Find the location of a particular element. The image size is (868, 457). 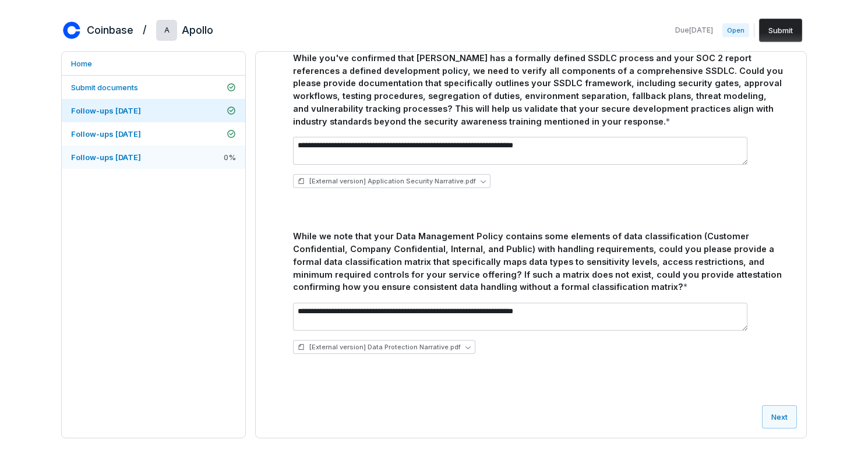

span: [External version] Application Security Narrative.pdf is located at coordinates (393, 181).